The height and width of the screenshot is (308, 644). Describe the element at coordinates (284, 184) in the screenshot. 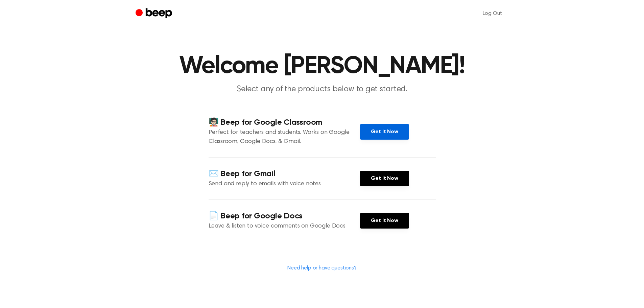

I see `p: Send and reply to emails with voice notes` at that location.